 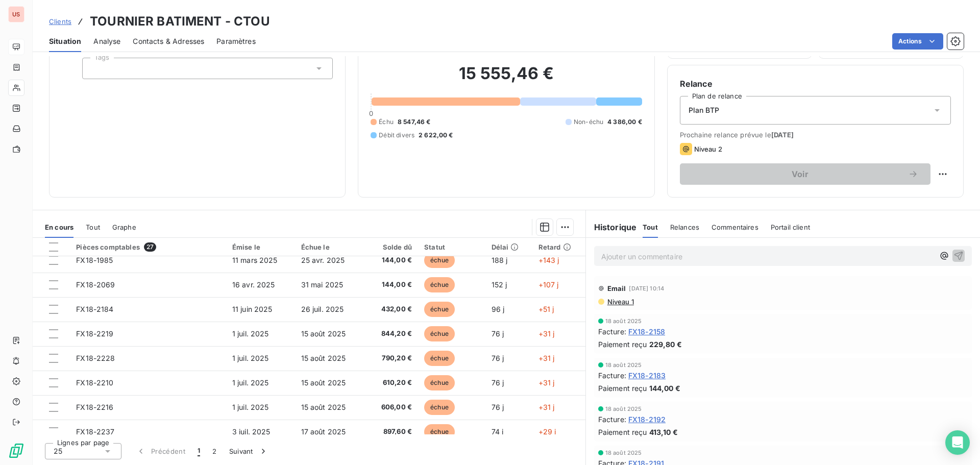 What do you see at coordinates (95, 284) in the screenshot?
I see `span: FX18-2069` at bounding box center [95, 284].